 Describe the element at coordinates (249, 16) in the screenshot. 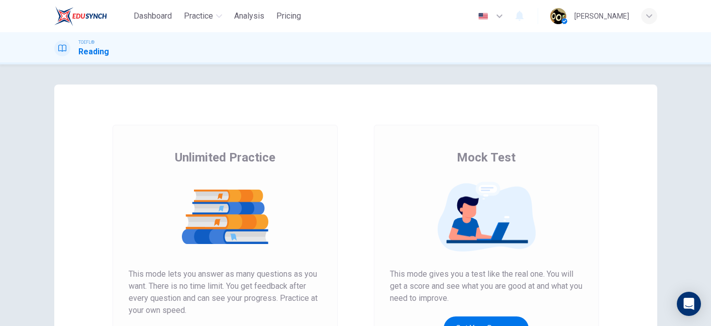

I see `span: Analysis` at that location.